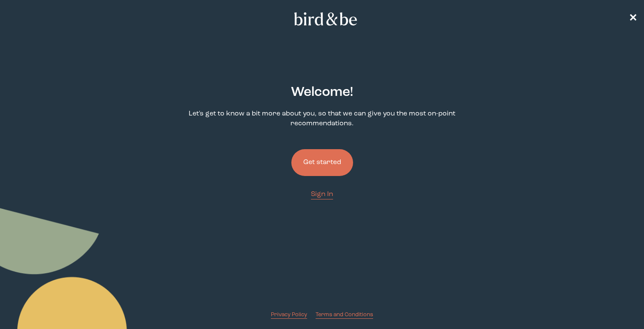 This screenshot has width=644, height=329. I want to click on span: Privacy Policy, so click(289, 315).